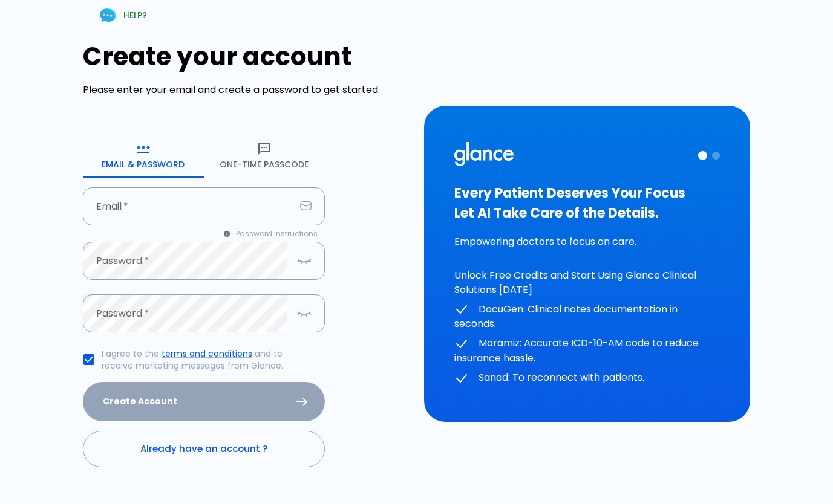  Describe the element at coordinates (246, 56) in the screenshot. I see `h1: Create your account` at that location.